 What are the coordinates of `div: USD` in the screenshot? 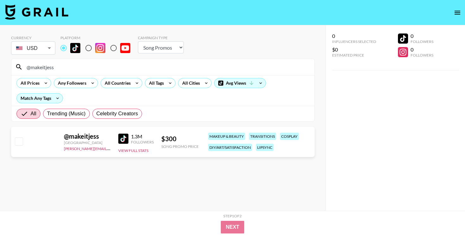 It's located at (33, 48).